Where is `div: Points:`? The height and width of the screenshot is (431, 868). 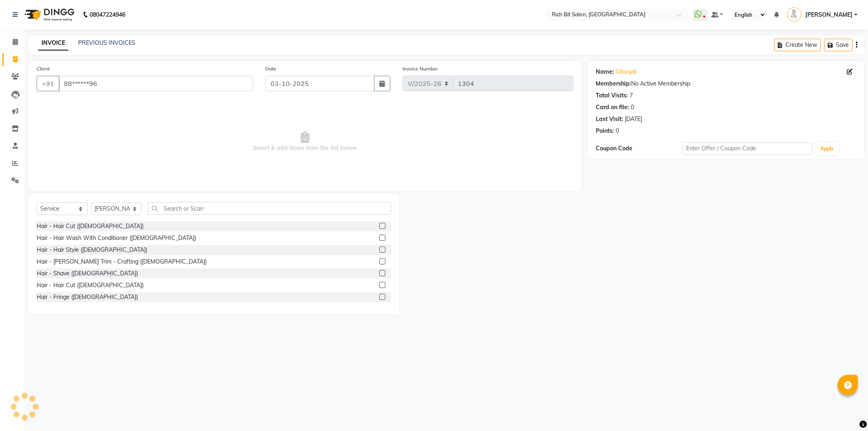
div: Points: is located at coordinates (605, 131).